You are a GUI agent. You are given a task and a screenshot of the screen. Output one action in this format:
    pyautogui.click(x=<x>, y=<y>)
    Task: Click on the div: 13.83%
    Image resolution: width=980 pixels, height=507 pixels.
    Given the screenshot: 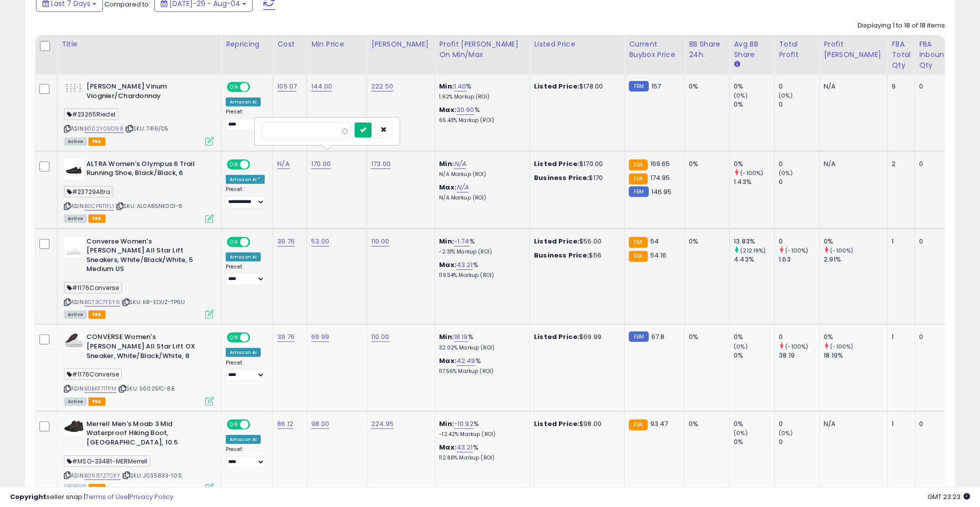 What is the action you would take?
    pyautogui.click(x=754, y=242)
    